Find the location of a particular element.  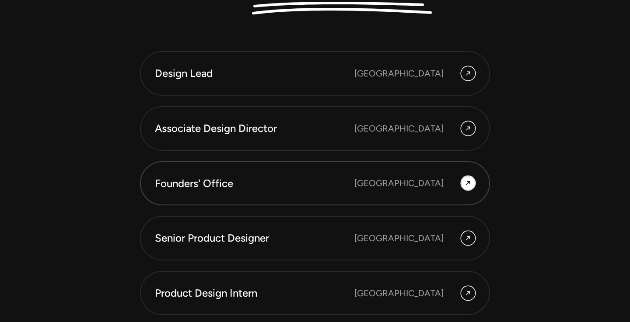

div: Associate Design Director is located at coordinates (254, 129).